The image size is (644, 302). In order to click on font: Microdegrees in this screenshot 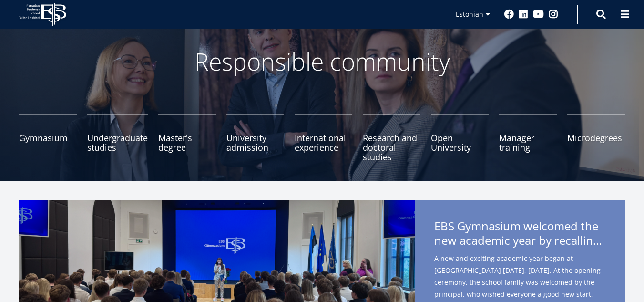, I will do `click(594, 138)`.